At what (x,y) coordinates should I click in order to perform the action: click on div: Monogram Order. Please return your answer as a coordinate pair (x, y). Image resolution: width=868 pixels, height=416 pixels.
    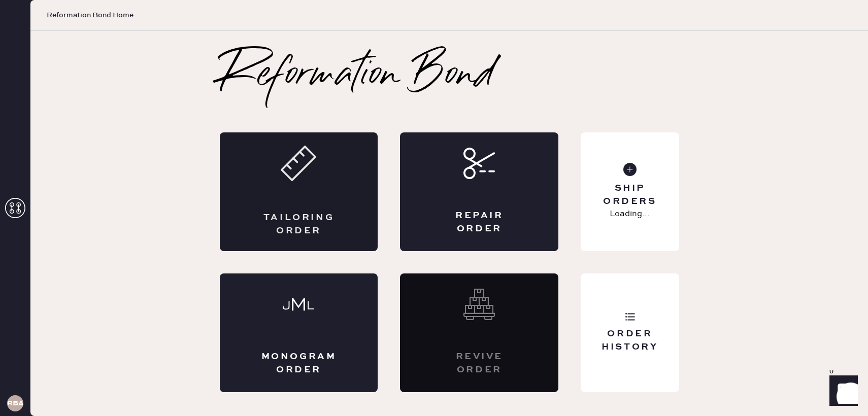
    Looking at the image, I should click on (299, 363).